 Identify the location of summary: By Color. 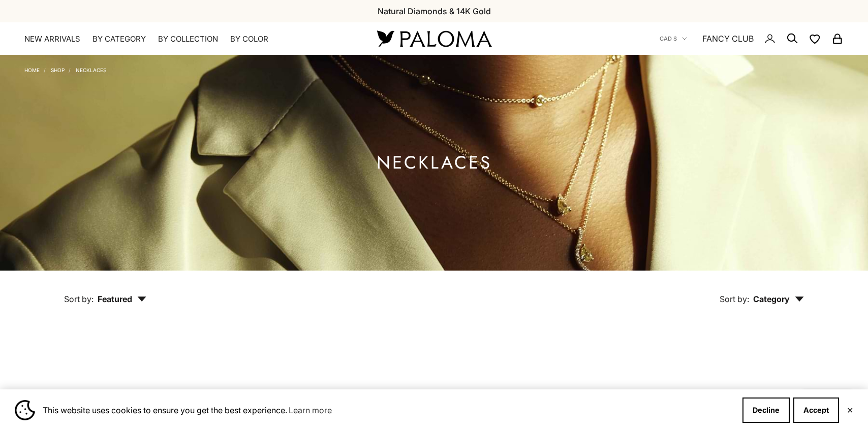
(249, 40).